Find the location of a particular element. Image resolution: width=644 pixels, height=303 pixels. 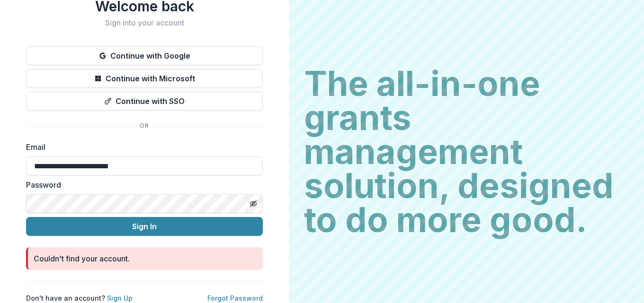

label: Password is located at coordinates (142, 185).